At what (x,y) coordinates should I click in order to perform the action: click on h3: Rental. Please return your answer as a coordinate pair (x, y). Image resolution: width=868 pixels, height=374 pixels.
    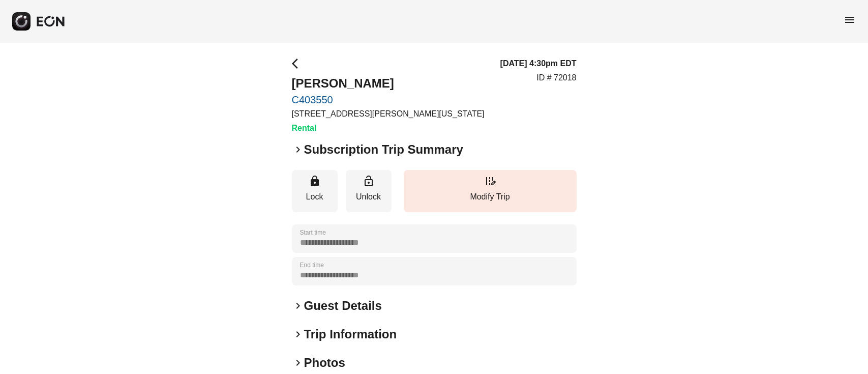
    Looking at the image, I should click on (388, 128).